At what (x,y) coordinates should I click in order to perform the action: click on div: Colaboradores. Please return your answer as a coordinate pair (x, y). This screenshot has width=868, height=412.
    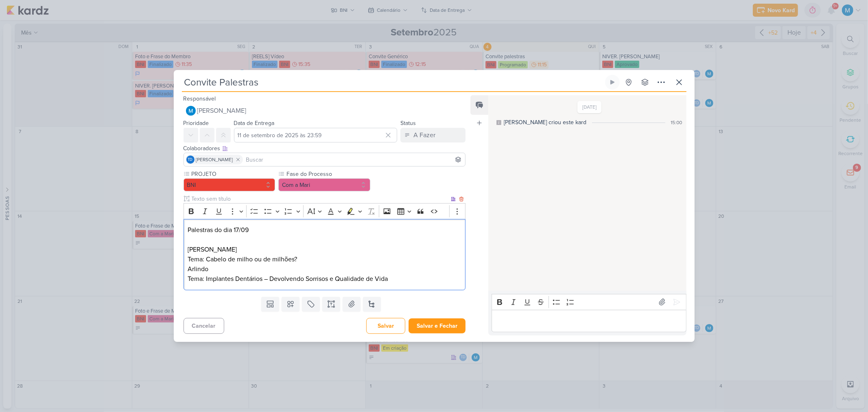
    Looking at the image, I should click on (325, 148).